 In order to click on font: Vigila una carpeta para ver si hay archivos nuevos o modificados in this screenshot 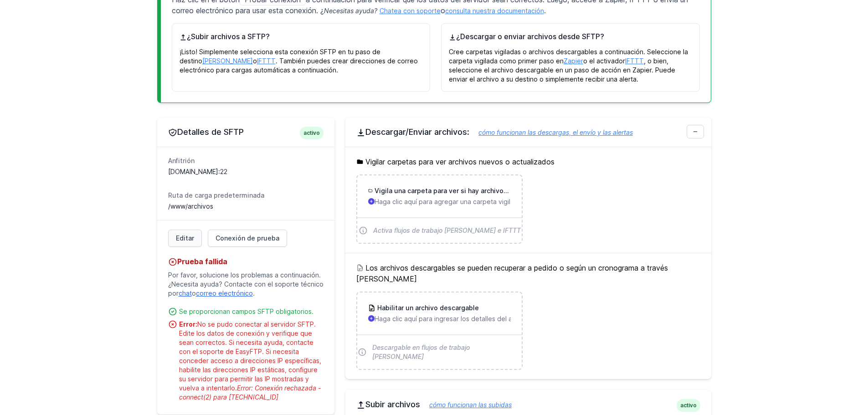, I will do `click(477, 190)`.